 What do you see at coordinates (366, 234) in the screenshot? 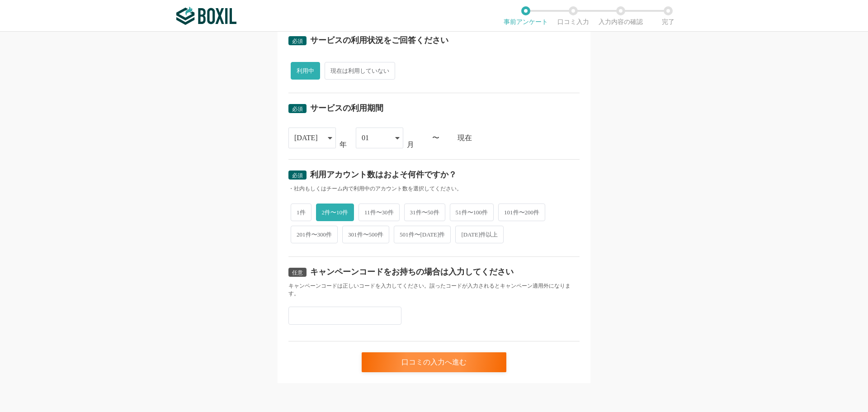
I see `span: 301件〜500件` at bounding box center [366, 234].